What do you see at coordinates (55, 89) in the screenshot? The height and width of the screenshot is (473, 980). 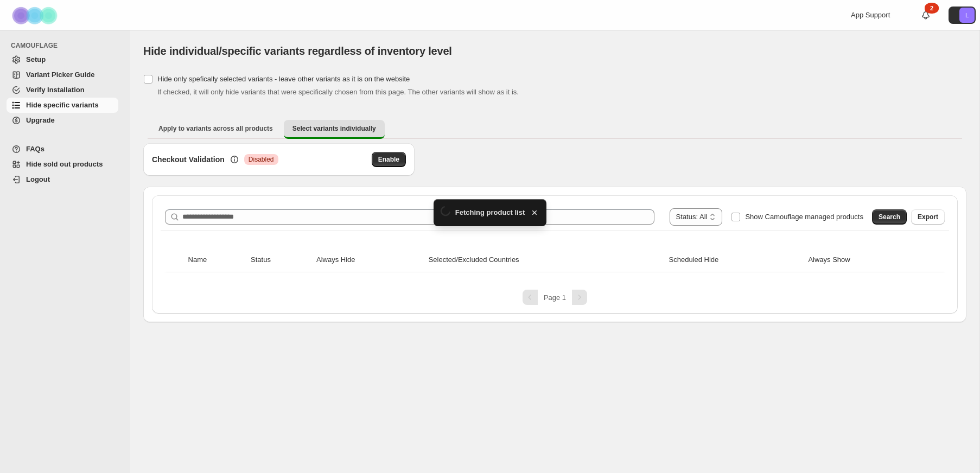 I see `span: Verify Installation` at bounding box center [55, 89].